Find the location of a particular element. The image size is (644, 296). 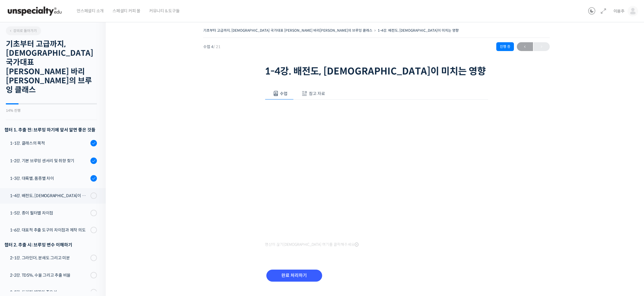

div: 2-1강. 그라인더, 분쇄도 그리고 미분 is located at coordinates (49, 257).